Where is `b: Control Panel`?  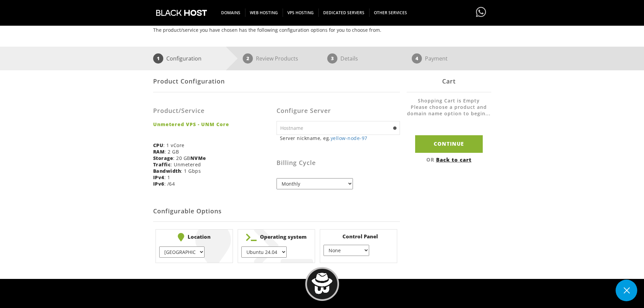 b: Control Panel is located at coordinates (358, 236).